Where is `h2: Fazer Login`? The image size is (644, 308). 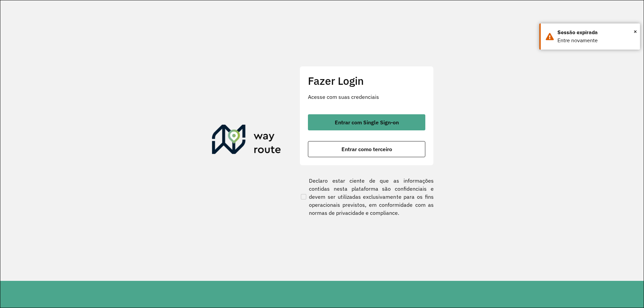
h2: Fazer Login is located at coordinates (367, 81).